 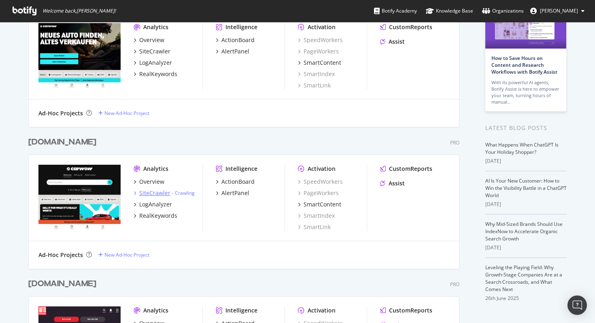 I want to click on div: 26th June 2025, so click(x=526, y=298).